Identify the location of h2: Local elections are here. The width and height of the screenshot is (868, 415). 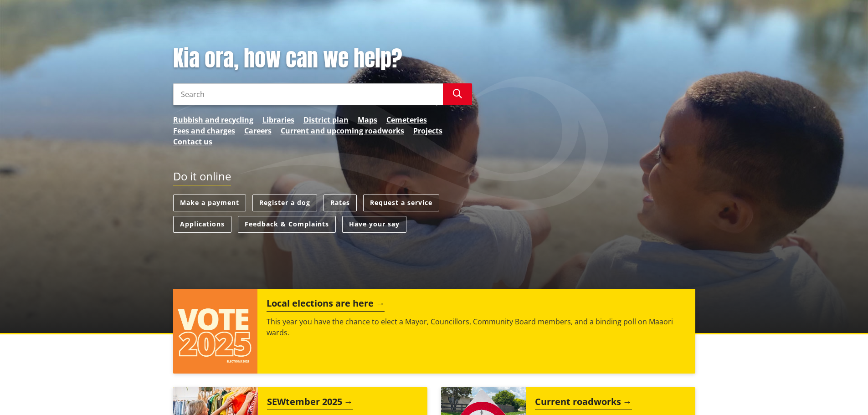
(326, 304).